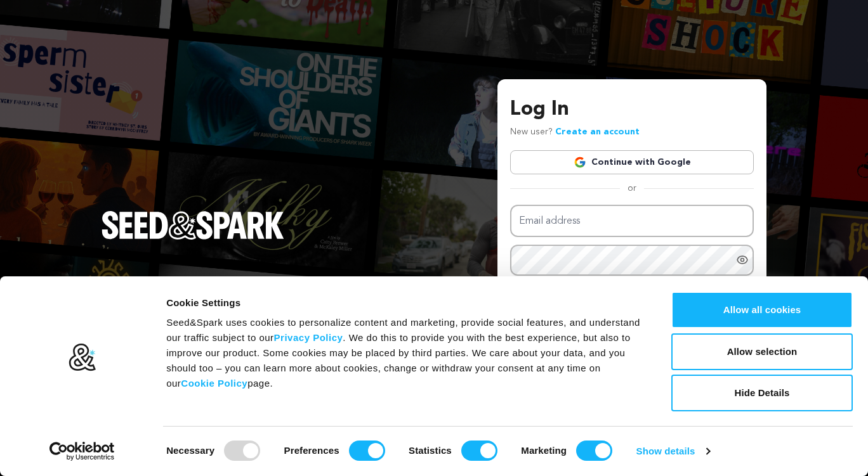 The image size is (868, 476). Describe the element at coordinates (632, 188) in the screenshot. I see `span: or` at that location.